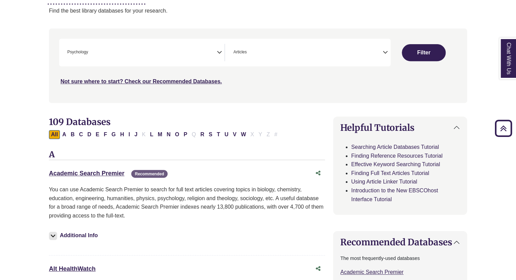 The width and height of the screenshot is (516, 280). What do you see at coordinates (177, 135) in the screenshot?
I see `button: Filter Results O` at bounding box center [177, 135].